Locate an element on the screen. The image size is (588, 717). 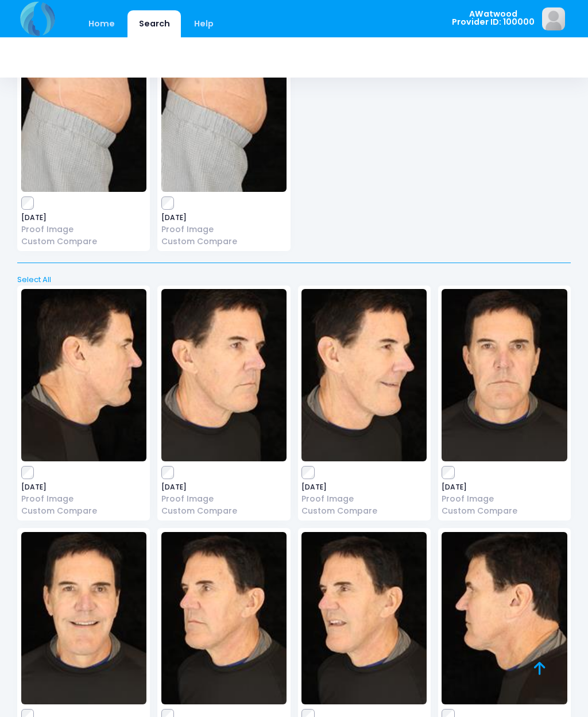
a: Search is located at coordinates (154, 24).